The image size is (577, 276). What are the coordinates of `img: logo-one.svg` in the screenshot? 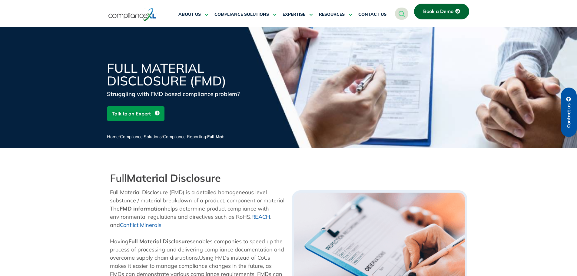 It's located at (132, 15).